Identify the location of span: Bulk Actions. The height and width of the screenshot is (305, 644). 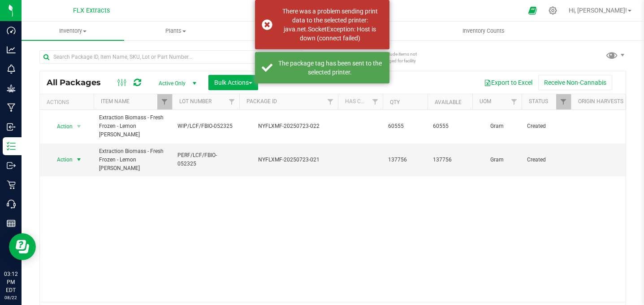
(233, 83).